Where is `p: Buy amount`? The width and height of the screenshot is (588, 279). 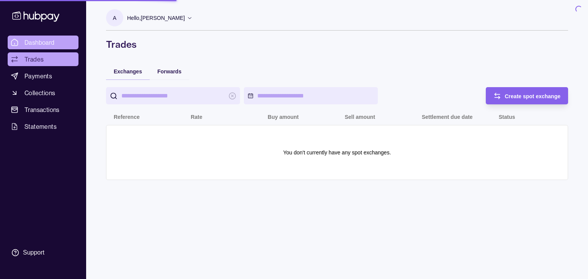
p: Buy amount is located at coordinates (283, 117).